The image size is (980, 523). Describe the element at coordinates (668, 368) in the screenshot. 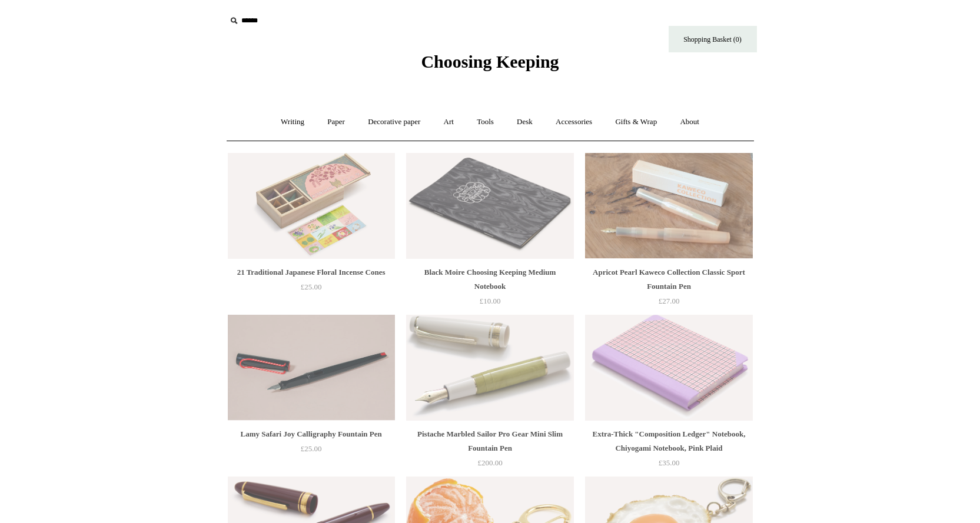

I see `img: Extra-Thick "Composition Ledger" Notebook, Chiyogami Notebook, Pink Plaid` at that location.